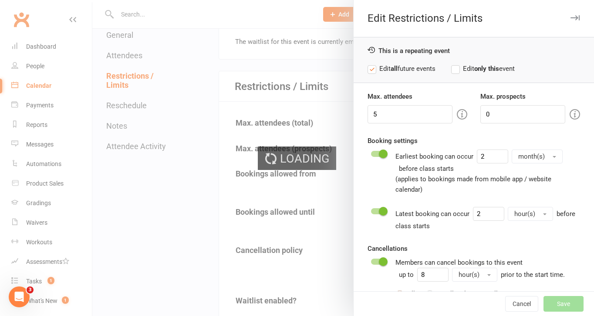 This screenshot has height=316, width=594. Describe the element at coordinates (537, 157) in the screenshot. I see `button: month(s)` at that location.